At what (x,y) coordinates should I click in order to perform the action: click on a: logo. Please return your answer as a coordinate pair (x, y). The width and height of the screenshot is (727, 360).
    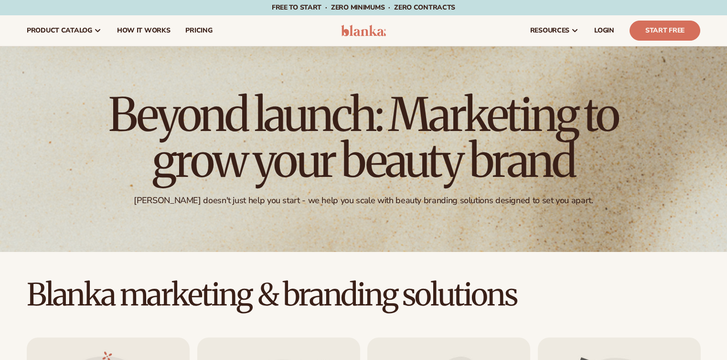
    Looking at the image, I should click on (364, 31).